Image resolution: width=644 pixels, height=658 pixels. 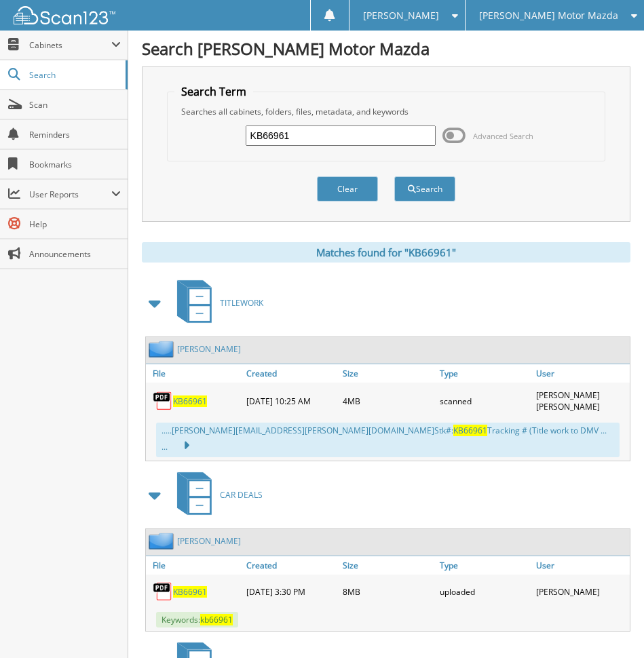 What do you see at coordinates (74, 223) in the screenshot?
I see `span: Help` at bounding box center [74, 223].